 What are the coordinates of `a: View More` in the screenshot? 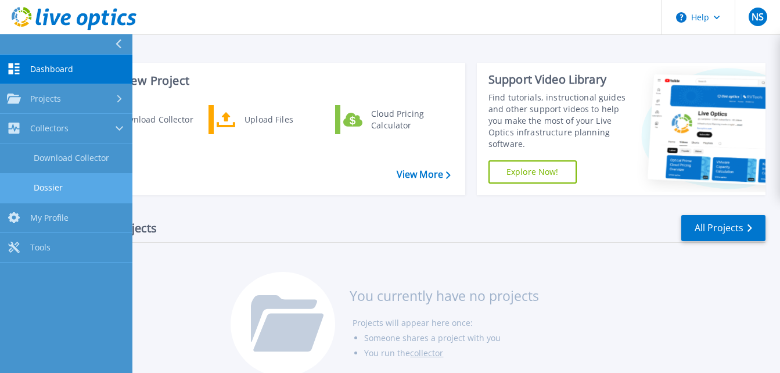 It's located at (424, 174).